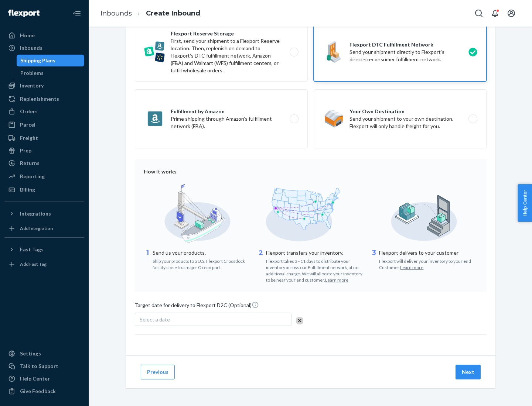 Image resolution: width=532 pixels, height=406 pixels. I want to click on a: Talk to Support, so click(44, 367).